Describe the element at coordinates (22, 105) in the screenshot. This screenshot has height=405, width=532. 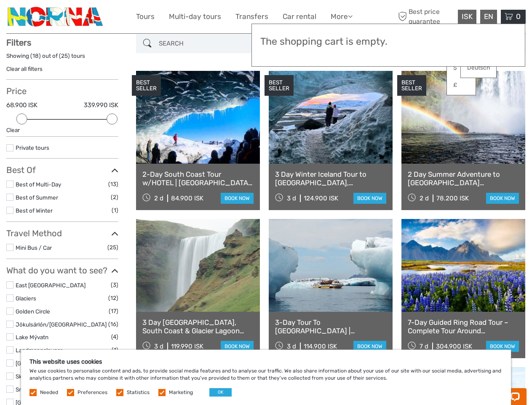
I see `label: 68.900 ISK` at that location.